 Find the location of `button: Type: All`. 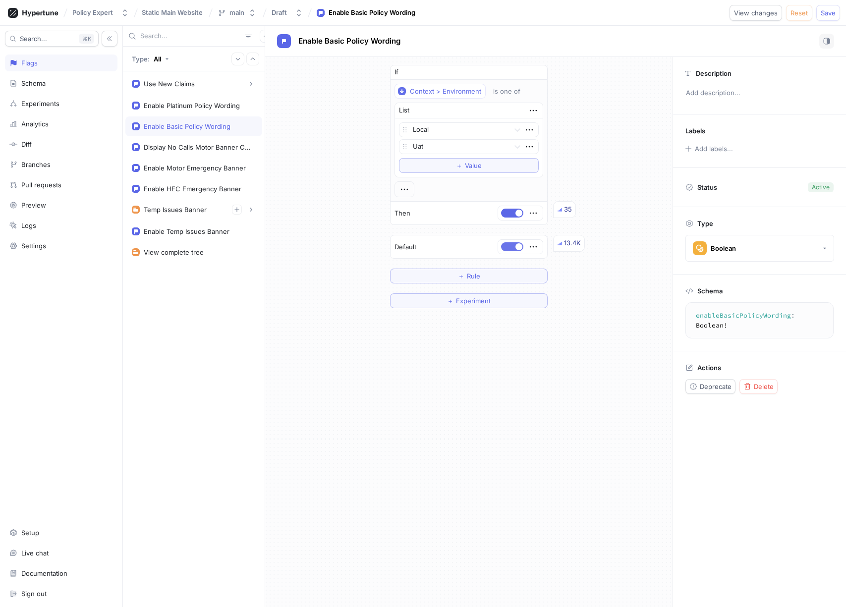

button: Type: All is located at coordinates (150, 58).